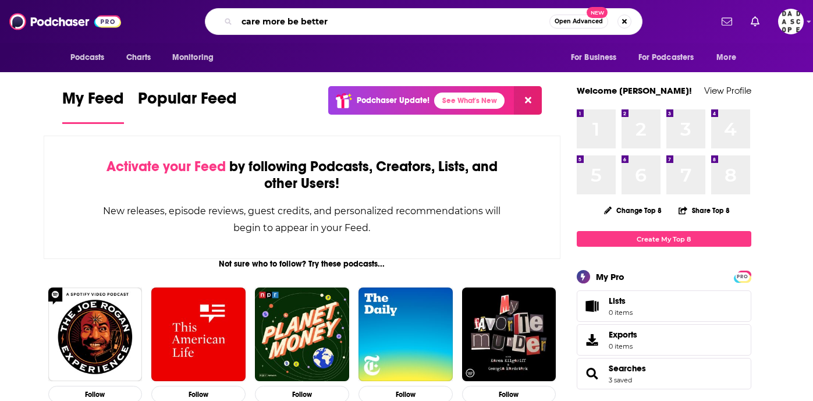 The image size is (813, 401). Describe the element at coordinates (633, 210) in the screenshot. I see `button: Change Top 8` at that location.